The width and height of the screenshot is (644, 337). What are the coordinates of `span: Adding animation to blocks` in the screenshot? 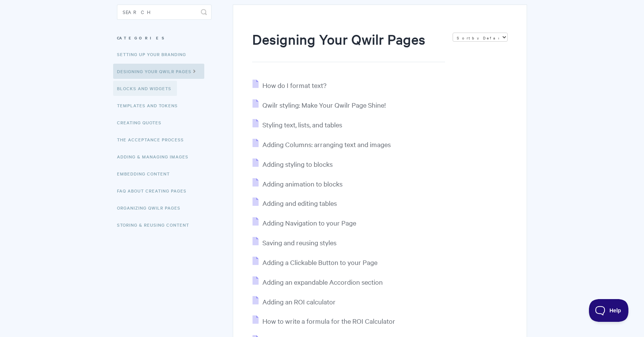 It's located at (302, 183).